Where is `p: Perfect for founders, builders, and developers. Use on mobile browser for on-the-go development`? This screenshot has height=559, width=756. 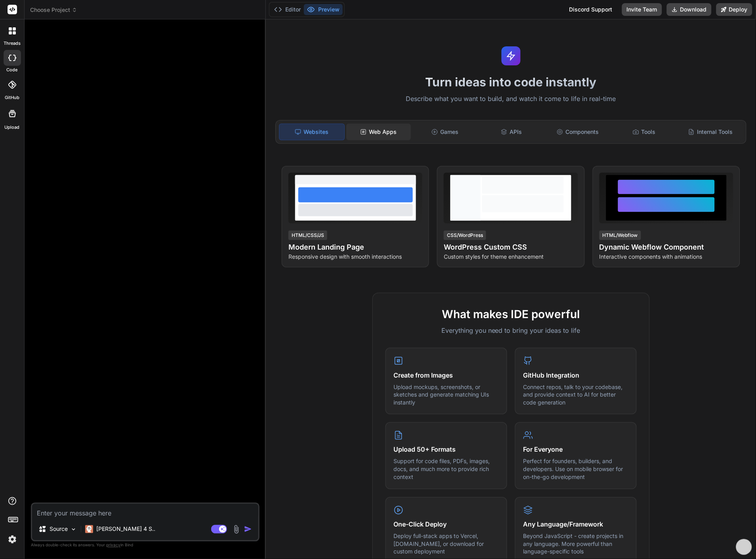 p: Perfect for founders, builders, and developers. Use on mobile browser for on-the-go development is located at coordinates (576, 469).